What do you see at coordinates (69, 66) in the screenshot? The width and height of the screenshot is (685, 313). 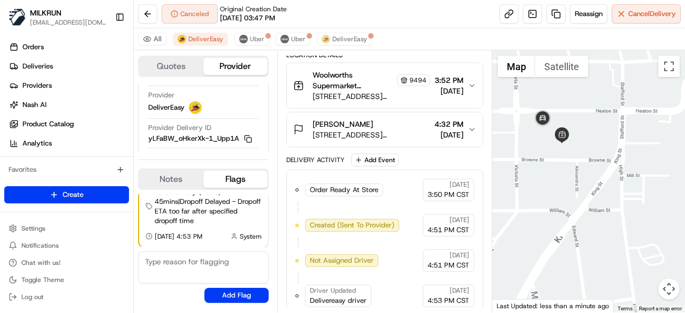 I see `a: Deliveries` at bounding box center [69, 66].